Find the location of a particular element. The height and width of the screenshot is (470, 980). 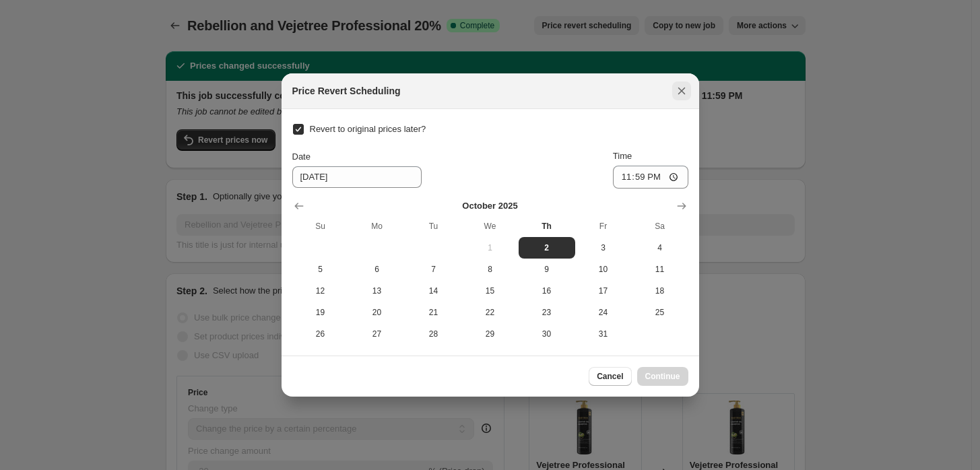

button: Monday October 20 2025 is located at coordinates (377, 313).